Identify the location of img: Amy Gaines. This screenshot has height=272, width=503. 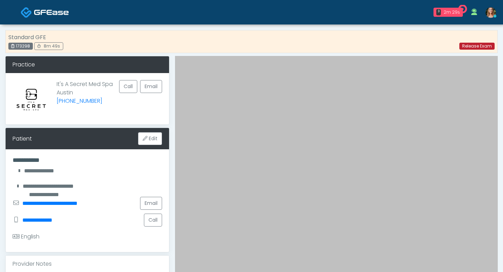
(491, 13).